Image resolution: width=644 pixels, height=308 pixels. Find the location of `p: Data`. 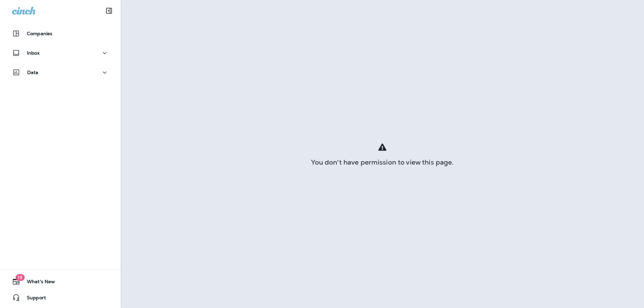

p: Data is located at coordinates (33, 73).